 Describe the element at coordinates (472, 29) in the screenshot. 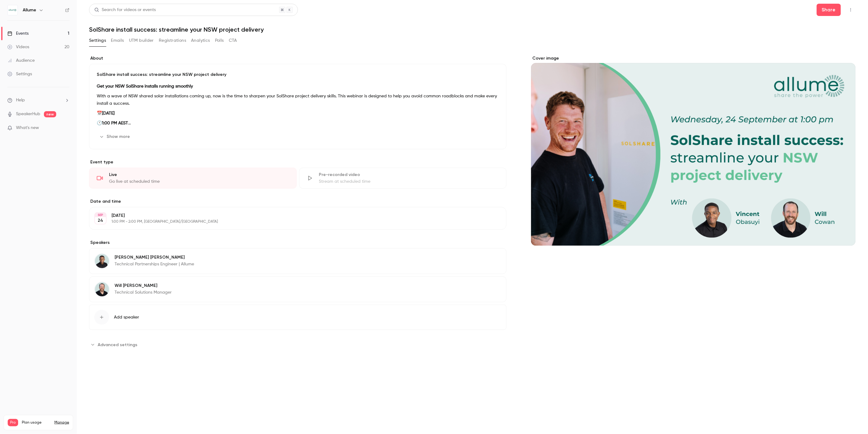

I see `h1: SolShare install success: streamline your NSW project delivery` at that location.